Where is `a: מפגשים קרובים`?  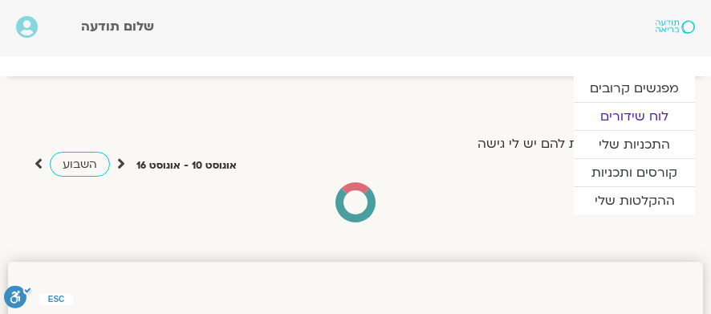 a: מפגשים קרובים is located at coordinates (634, 88).